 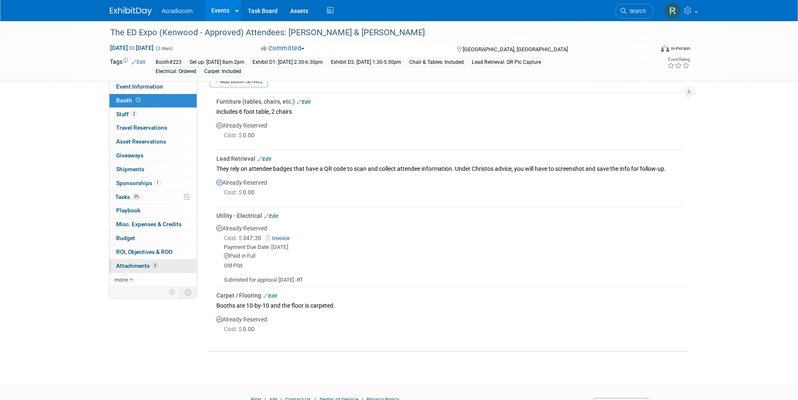 What do you see at coordinates (142, 128) in the screenshot?
I see `span: Travel Reservations` at bounding box center [142, 128].